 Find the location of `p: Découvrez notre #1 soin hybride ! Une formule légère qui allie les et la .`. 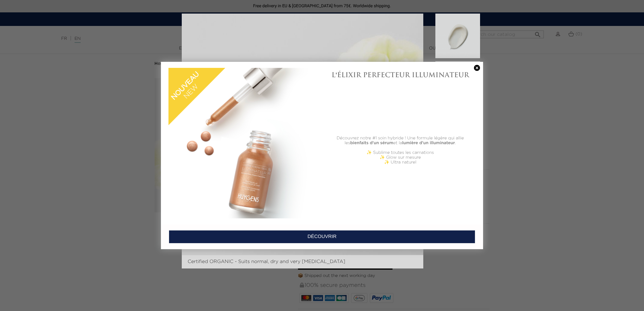

p: Découvrez notre #1 soin hybride ! Une formule légère qui allie les et la . is located at coordinates (401, 141).